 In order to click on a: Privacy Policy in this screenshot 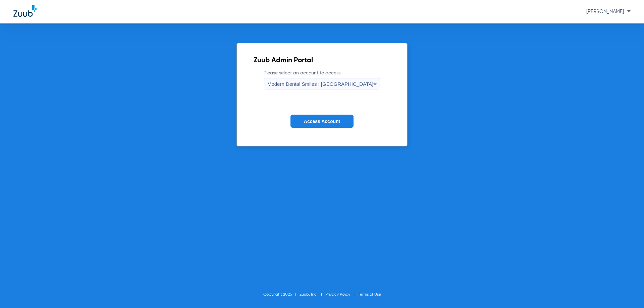, I will do `click(338, 294)`.